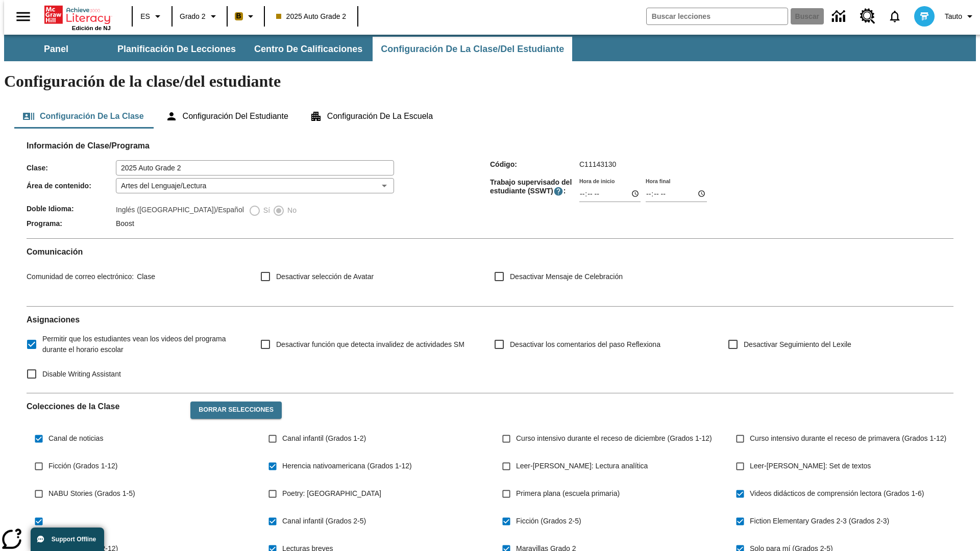 This screenshot has height=551, width=980. I want to click on button: Configuración de la clase, so click(84, 116).